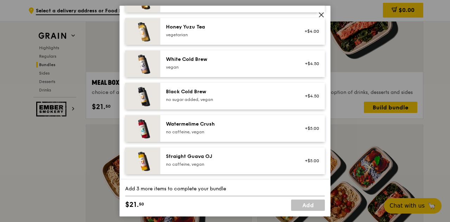  I want to click on div: White Cold Brew, so click(229, 59).